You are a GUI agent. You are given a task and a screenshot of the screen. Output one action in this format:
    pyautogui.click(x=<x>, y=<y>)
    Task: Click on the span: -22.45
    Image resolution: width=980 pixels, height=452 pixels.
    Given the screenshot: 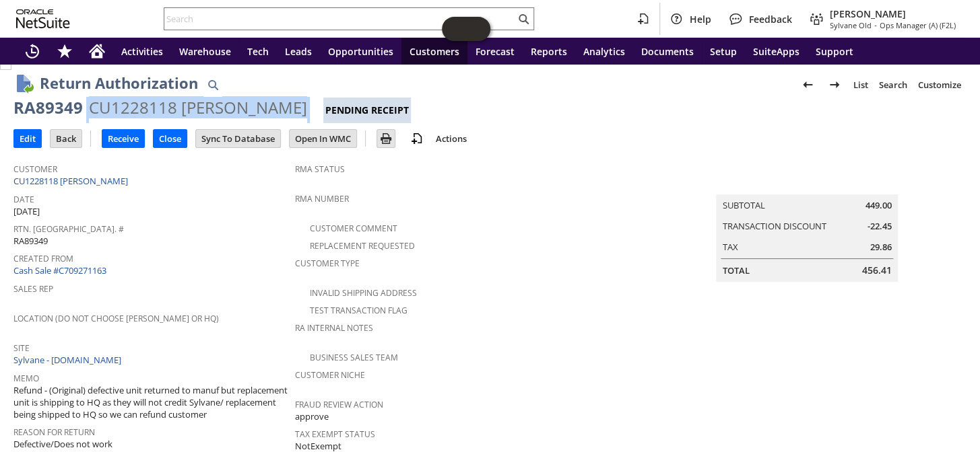 What is the action you would take?
    pyautogui.click(x=879, y=226)
    